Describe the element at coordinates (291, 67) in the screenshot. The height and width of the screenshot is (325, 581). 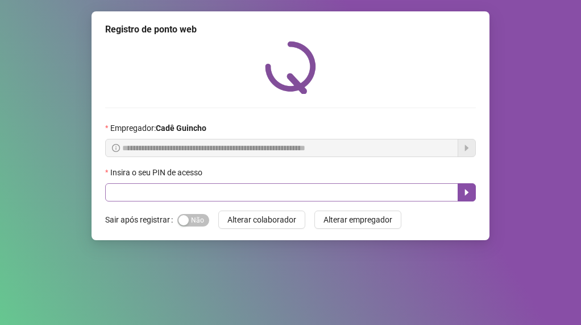
I see `img: QRPoint` at that location.